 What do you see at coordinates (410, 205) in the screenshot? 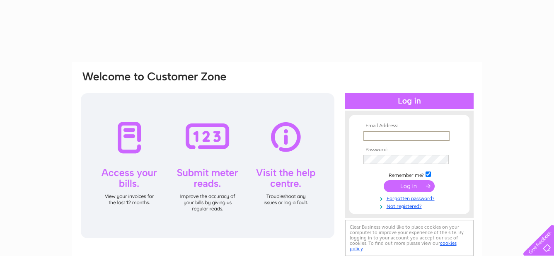
I see `a: Not registered?` at bounding box center [410, 205].